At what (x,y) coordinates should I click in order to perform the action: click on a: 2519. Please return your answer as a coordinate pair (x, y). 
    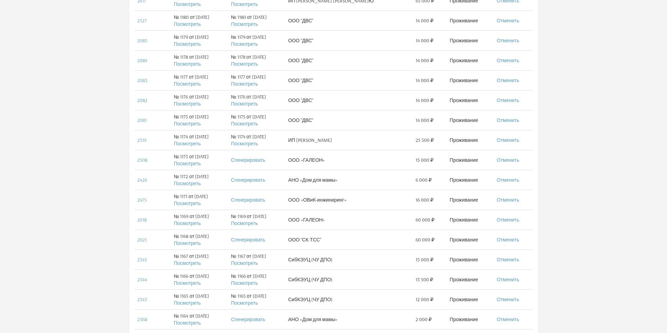
    Looking at the image, I should click on (142, 140).